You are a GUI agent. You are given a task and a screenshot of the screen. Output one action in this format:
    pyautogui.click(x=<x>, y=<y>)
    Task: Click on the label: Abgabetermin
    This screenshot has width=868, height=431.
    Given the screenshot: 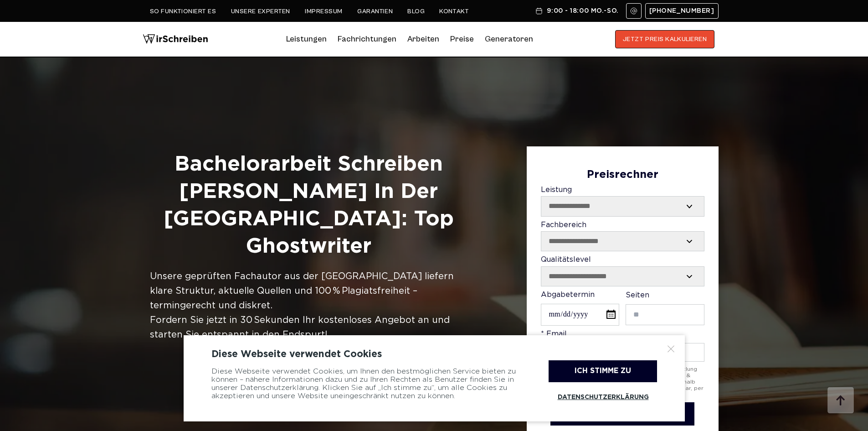 What is the action you would take?
    pyautogui.click(x=580, y=308)
    